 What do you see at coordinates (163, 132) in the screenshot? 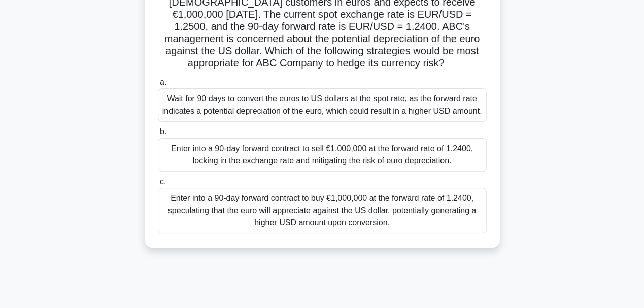
I see `span: b.` at bounding box center [163, 132].